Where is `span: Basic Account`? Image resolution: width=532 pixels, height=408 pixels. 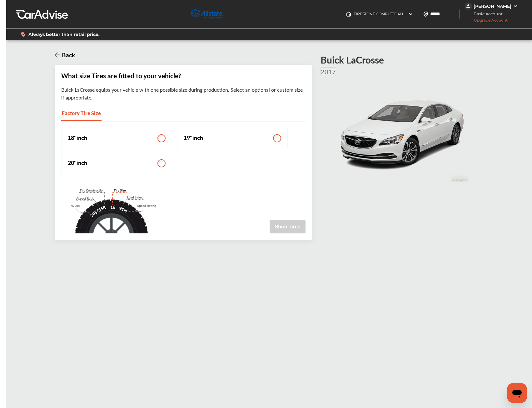
span: Basic Account is located at coordinates (486, 14).